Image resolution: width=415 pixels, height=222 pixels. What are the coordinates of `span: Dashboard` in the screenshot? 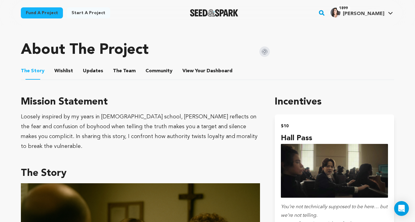 It's located at (219, 71).